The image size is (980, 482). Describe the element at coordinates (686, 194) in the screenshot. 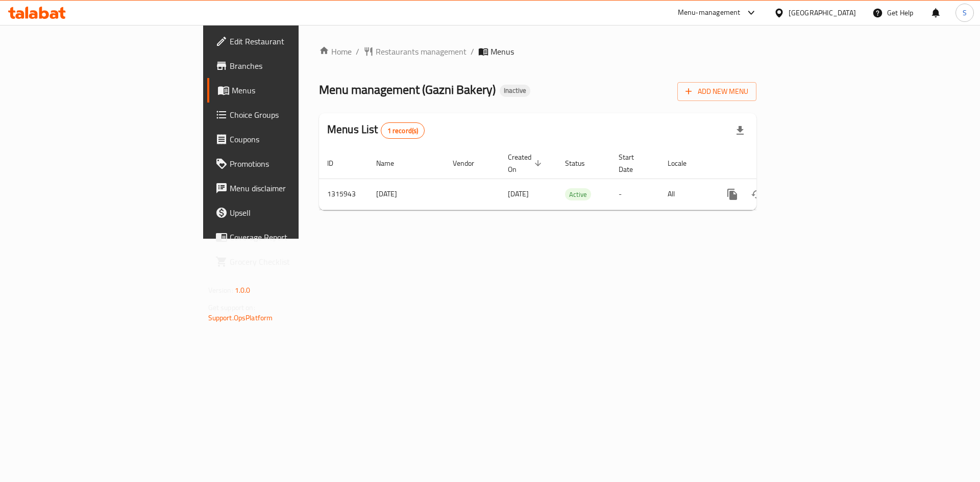

I see `td: All` at that location.